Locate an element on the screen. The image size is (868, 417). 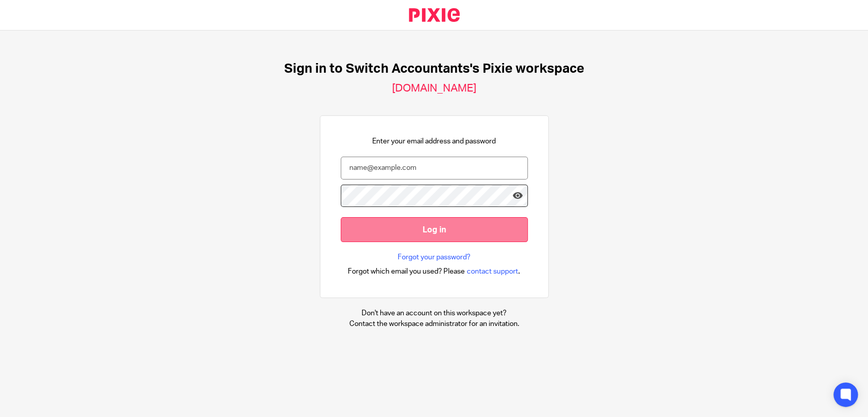
h1: Sign in to Switch Accountants's Pixie workspace is located at coordinates (434, 69).